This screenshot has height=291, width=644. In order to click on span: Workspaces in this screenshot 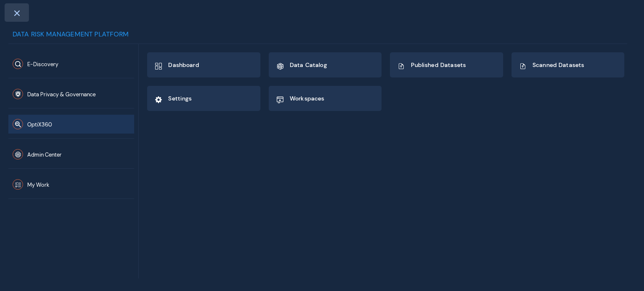, I will do `click(307, 99)`.